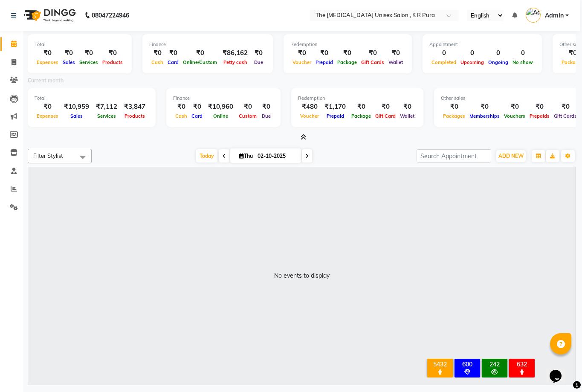  I want to click on span: Filter Stylist, so click(48, 155).